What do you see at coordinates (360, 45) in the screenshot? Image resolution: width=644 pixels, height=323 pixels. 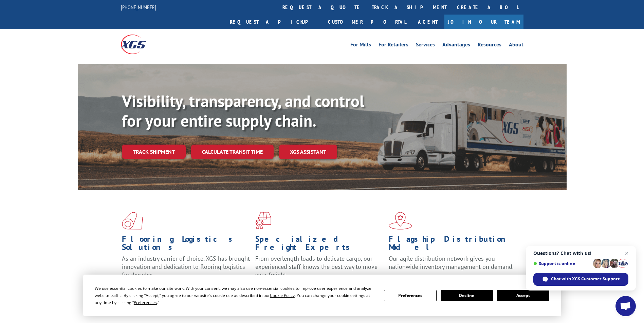 I see `a: For Mills` at bounding box center [360, 45].